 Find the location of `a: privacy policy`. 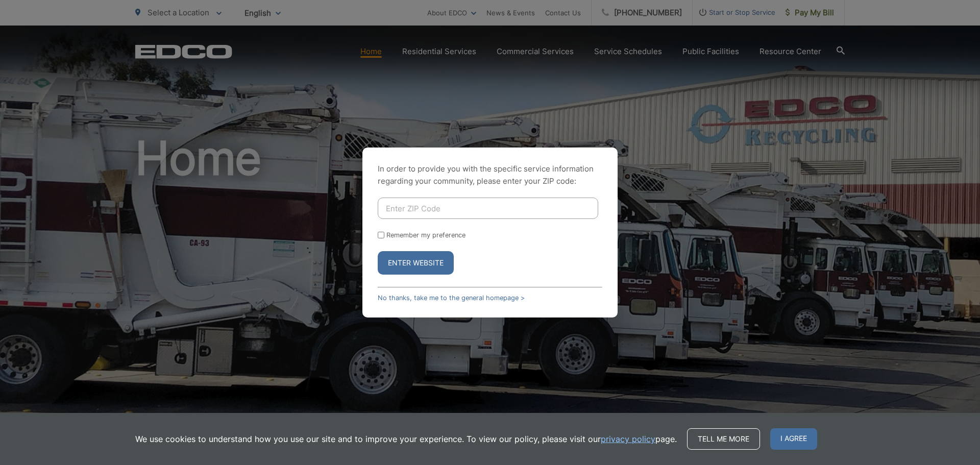

a: privacy policy is located at coordinates (628, 439).